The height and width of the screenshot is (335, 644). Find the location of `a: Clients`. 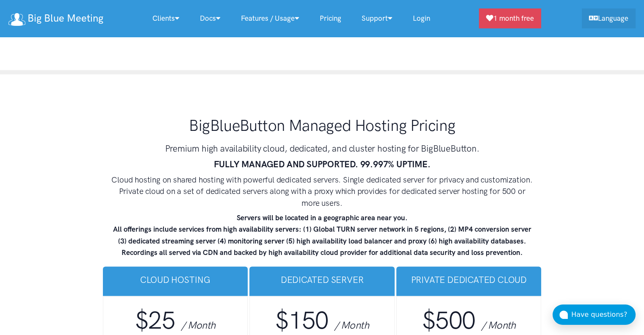

a: Clients is located at coordinates (166, 18).